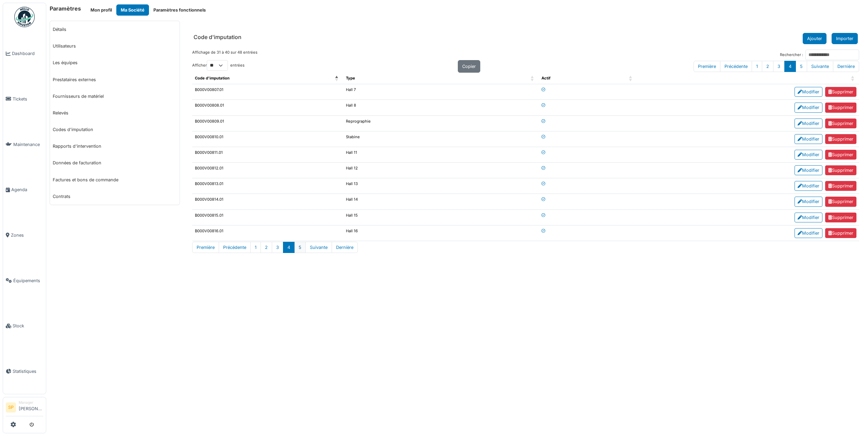  What do you see at coordinates (115, 146) in the screenshot?
I see `a: Rapports d'intervention` at bounding box center [115, 146].